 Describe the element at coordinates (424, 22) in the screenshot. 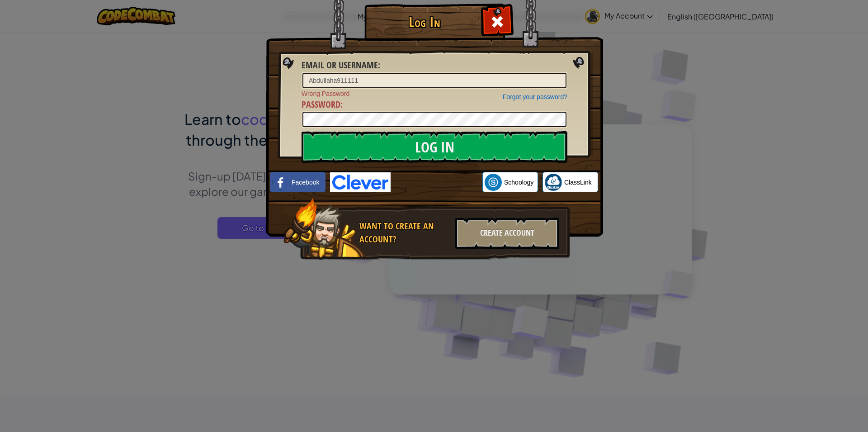

I see `h1: Log In` at that location.